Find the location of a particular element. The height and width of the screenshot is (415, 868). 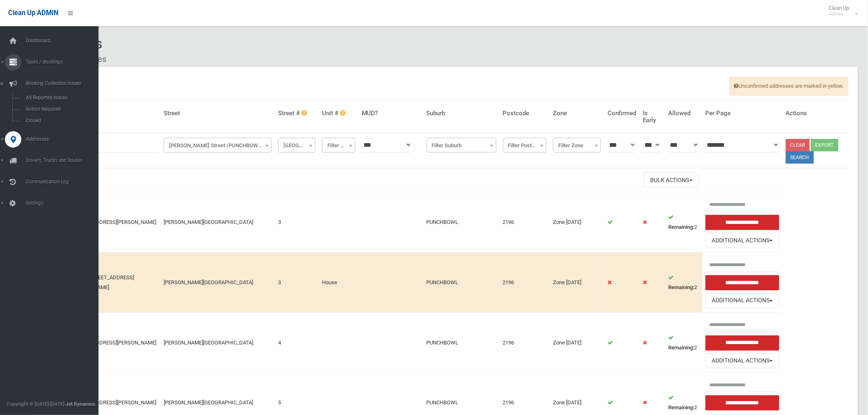

h4: Per Page is located at coordinates (743, 113).